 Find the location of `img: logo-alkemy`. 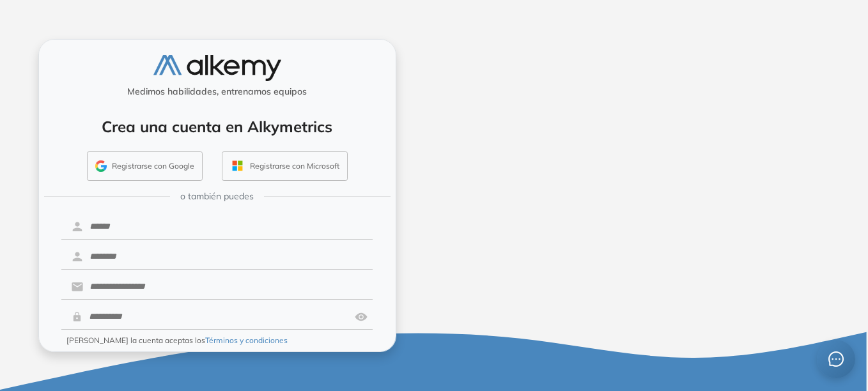

img: logo-alkemy is located at coordinates (218, 68).